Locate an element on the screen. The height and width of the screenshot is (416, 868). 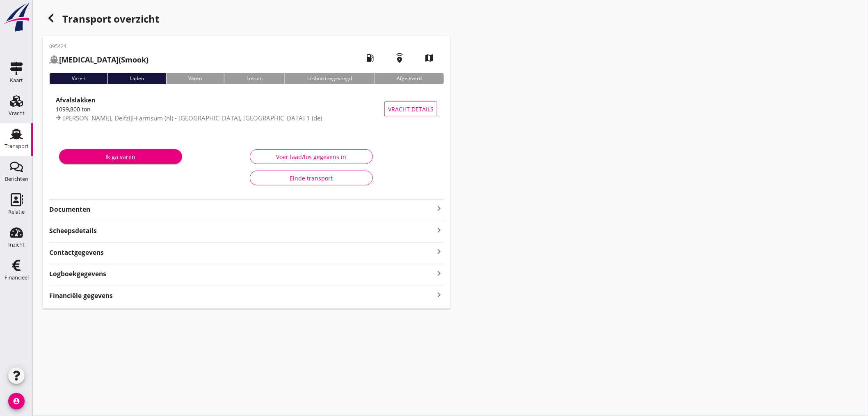
strong: Scheepsdetails is located at coordinates (73, 231).